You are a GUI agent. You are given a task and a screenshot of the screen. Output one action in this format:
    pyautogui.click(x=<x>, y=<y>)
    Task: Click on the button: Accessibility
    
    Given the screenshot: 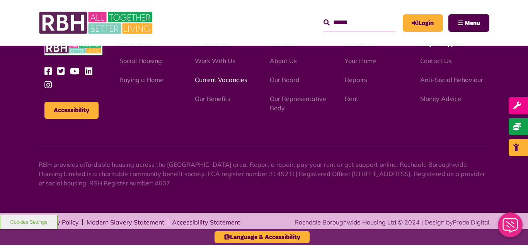 What is the action you would take?
    pyautogui.click(x=72, y=110)
    